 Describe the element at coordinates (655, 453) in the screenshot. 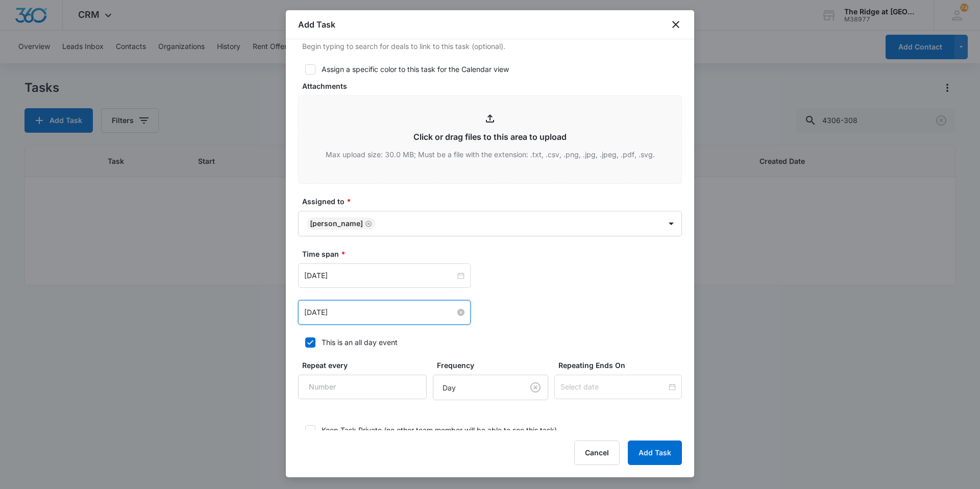

I see `button: Add Task` at that location.